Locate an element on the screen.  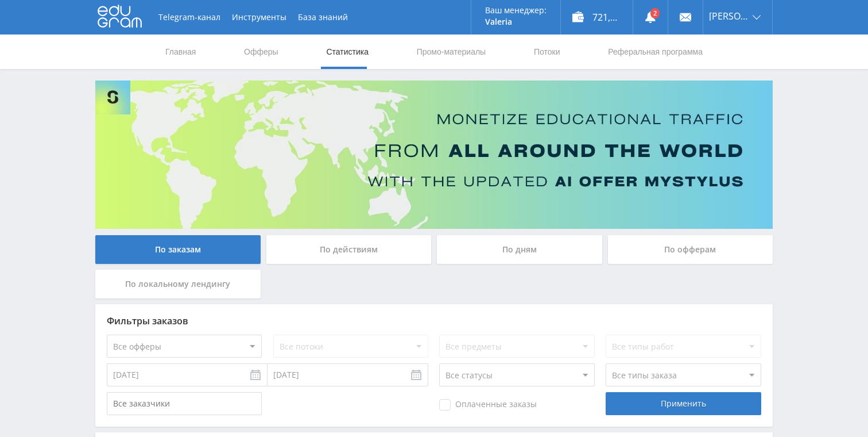
a: Главная is located at coordinates (181, 52).